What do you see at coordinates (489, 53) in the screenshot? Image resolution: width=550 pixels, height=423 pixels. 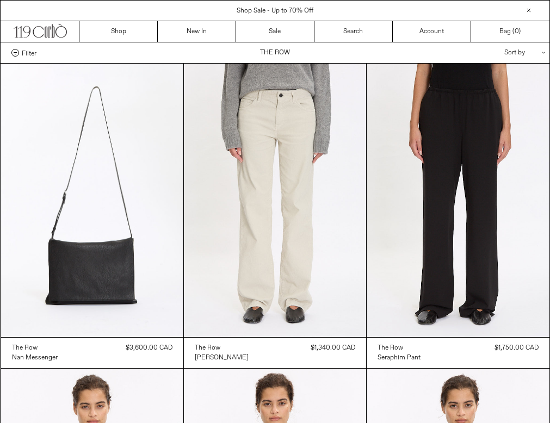 I see `div: Sort by` at bounding box center [489, 53].